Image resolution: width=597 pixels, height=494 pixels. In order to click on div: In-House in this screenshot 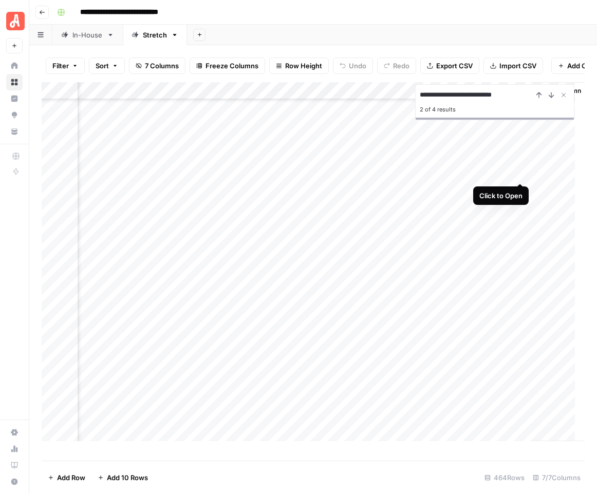, I will do `click(87, 35)`.